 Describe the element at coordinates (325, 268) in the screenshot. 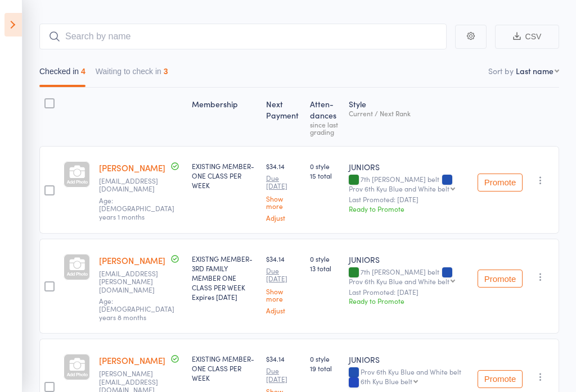

I see `span: 13 total` at that location.